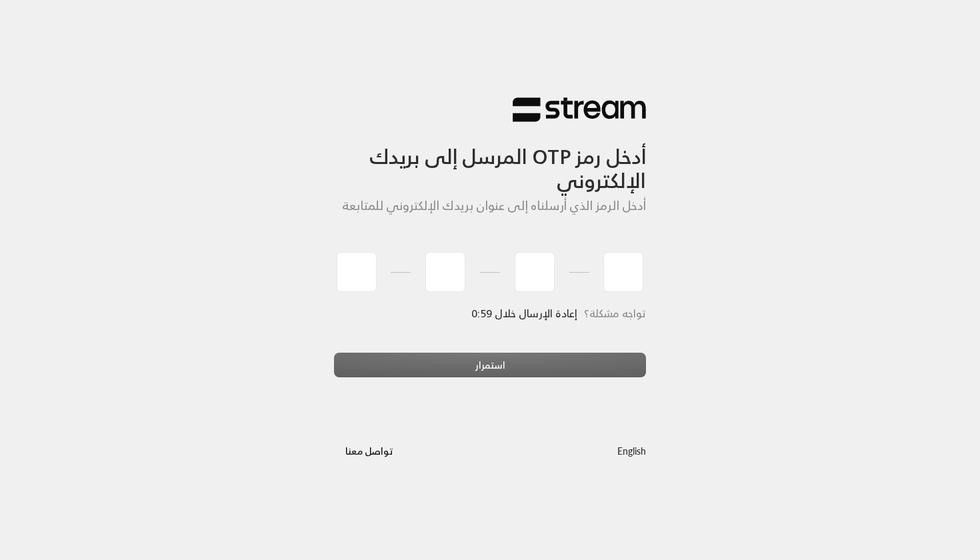 The height and width of the screenshot is (560, 980). Describe the element at coordinates (631, 450) in the screenshot. I see `a: English` at that location.